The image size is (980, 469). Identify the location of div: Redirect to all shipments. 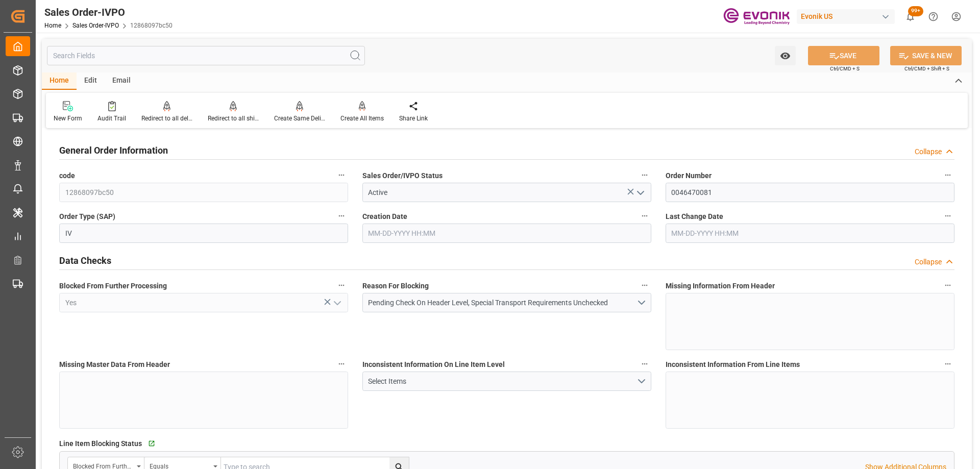
(233, 119).